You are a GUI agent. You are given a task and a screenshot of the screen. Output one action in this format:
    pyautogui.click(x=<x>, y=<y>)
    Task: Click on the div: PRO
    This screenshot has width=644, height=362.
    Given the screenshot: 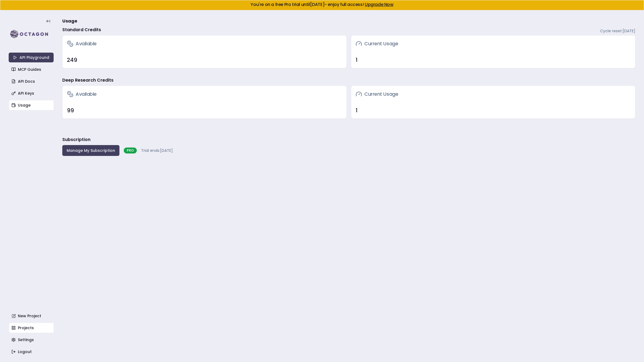 What is the action you would take?
    pyautogui.click(x=130, y=150)
    